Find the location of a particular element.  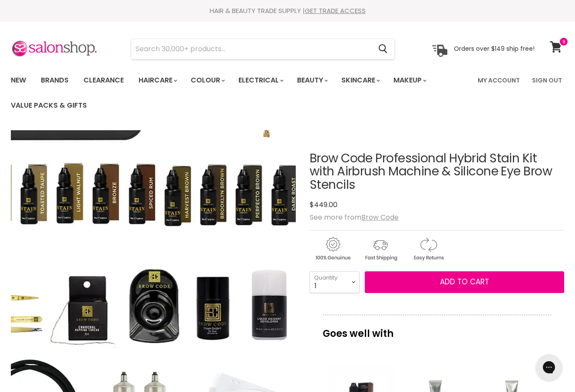

img: genuine.gif is located at coordinates (333, 249).